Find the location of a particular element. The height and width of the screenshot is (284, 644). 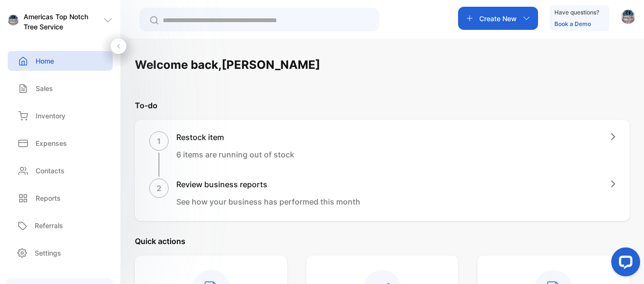

p: Sales is located at coordinates (44, 88).